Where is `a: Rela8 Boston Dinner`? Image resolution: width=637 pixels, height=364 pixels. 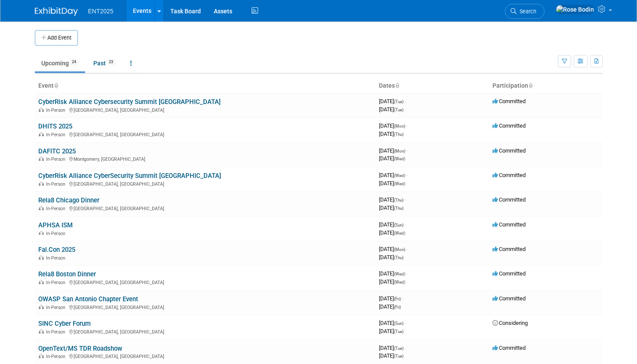 a: Rela8 Boston Dinner is located at coordinates (67, 274).